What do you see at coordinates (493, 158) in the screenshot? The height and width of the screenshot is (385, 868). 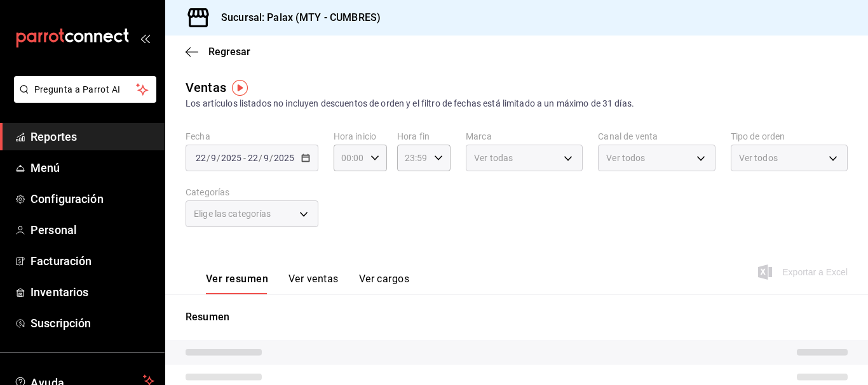 I see `span: Ver todas` at bounding box center [493, 158].